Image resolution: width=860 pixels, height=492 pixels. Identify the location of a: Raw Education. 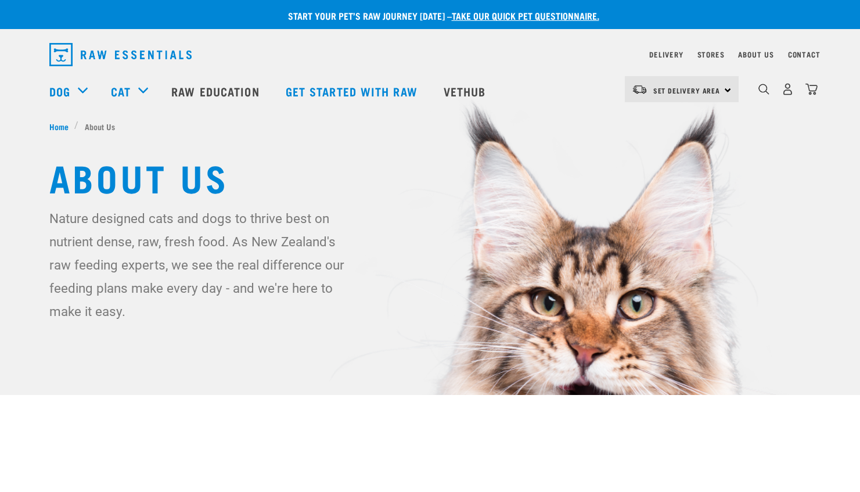
(217, 91).